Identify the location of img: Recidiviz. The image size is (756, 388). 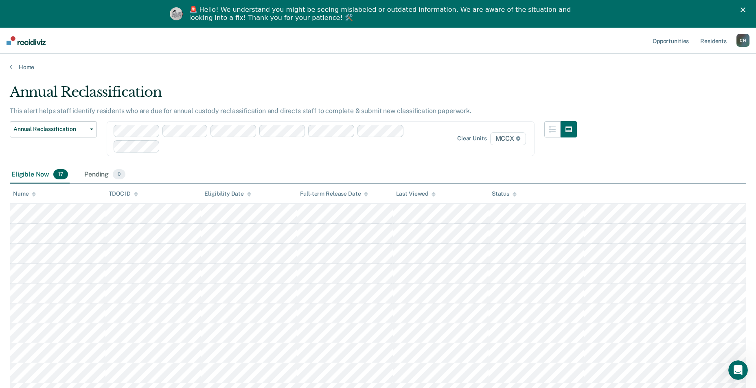
(26, 41).